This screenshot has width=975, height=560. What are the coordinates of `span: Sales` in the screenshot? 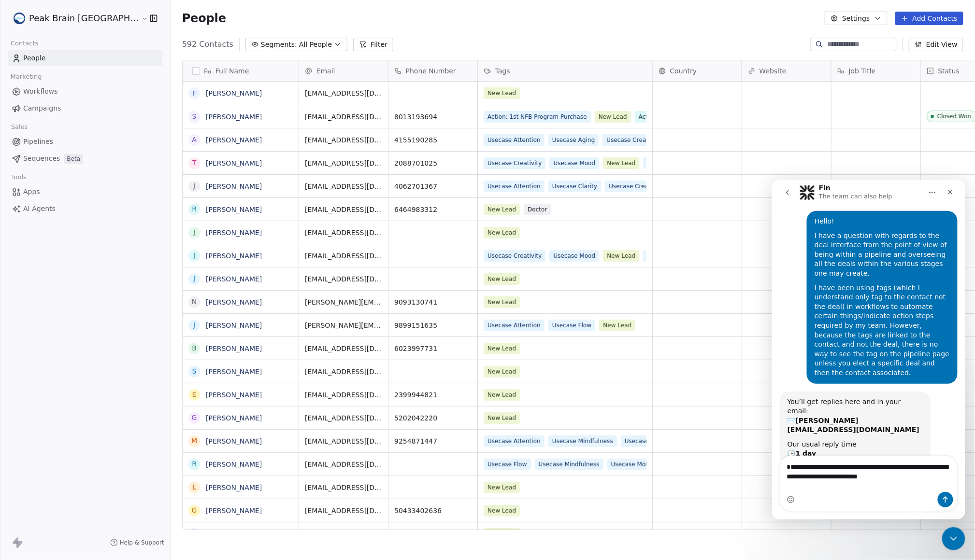 It's located at (19, 127).